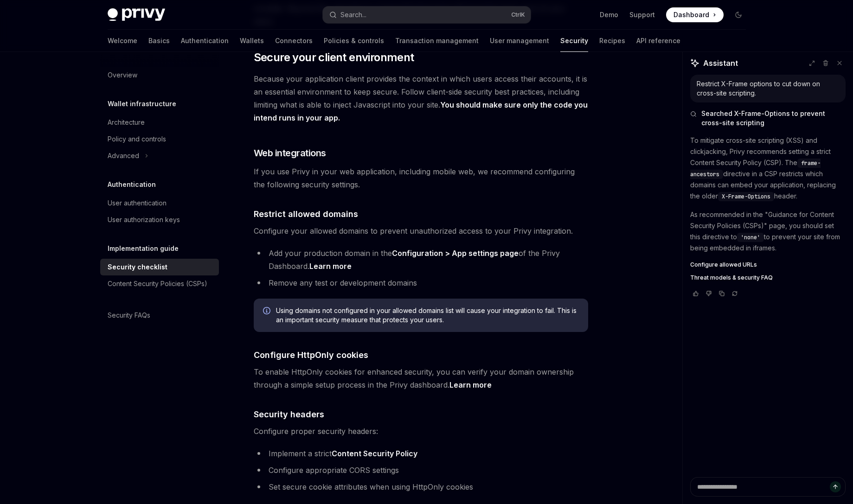 The image size is (853, 504). What do you see at coordinates (768, 232) in the screenshot?
I see `p: As recommended in the "Guidance for Content Security Policies (CSPs)" page, you should set this d...` at bounding box center [768, 232].